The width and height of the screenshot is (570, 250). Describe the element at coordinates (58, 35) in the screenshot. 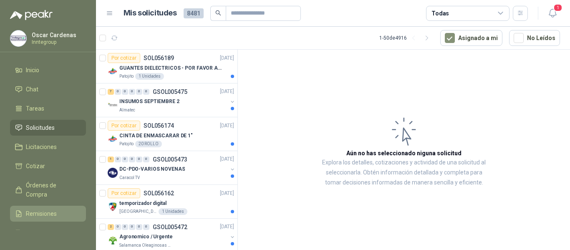

I see `p: Oscar Cardenas` at that location.